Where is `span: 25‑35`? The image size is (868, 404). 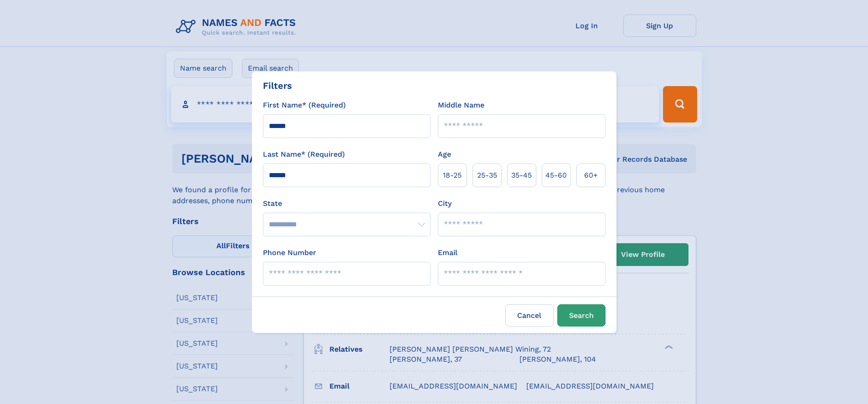 span: 25‑35 is located at coordinates (487, 175).